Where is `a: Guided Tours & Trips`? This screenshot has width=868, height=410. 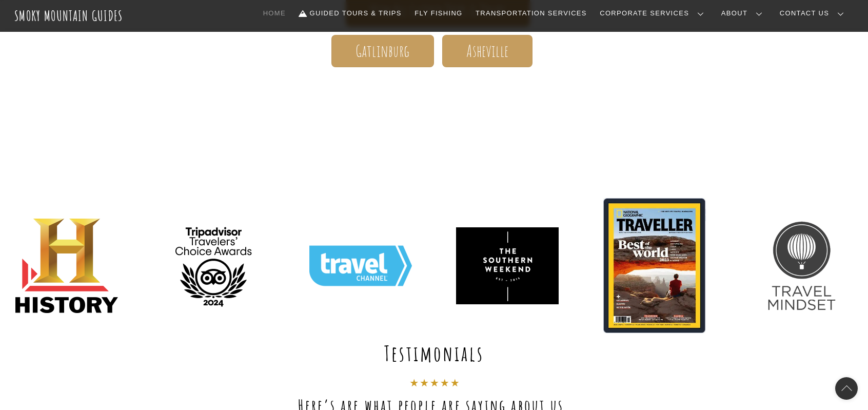
a: Guided Tours & Trips is located at coordinates (350, 14).